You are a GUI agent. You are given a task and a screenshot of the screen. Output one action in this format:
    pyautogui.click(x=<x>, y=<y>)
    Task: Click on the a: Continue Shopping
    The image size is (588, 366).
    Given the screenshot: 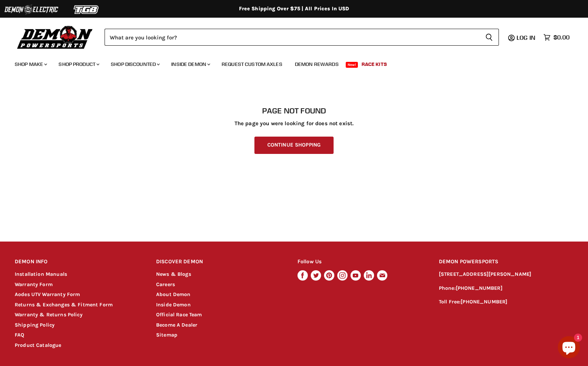 What is the action you would take?
    pyautogui.click(x=294, y=145)
    